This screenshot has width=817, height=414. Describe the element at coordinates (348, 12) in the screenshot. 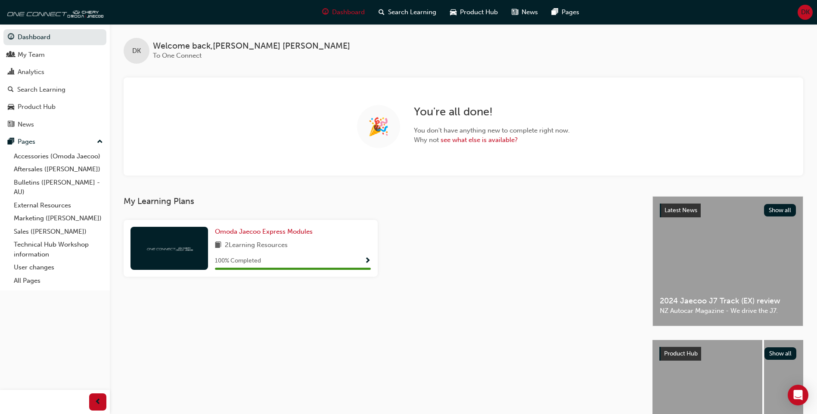

I see `span: Dashboard` at that location.